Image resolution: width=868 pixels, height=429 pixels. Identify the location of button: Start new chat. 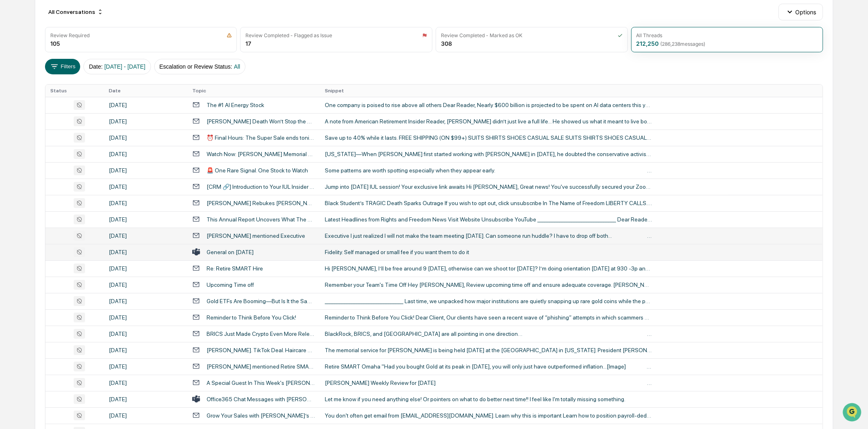
(144, 70).